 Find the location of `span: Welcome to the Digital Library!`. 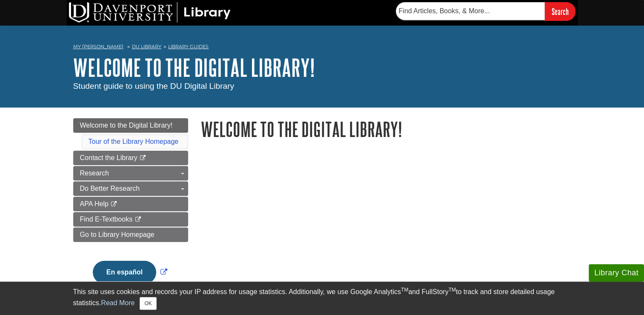

span: Welcome to the Digital Library! is located at coordinates (127, 125).